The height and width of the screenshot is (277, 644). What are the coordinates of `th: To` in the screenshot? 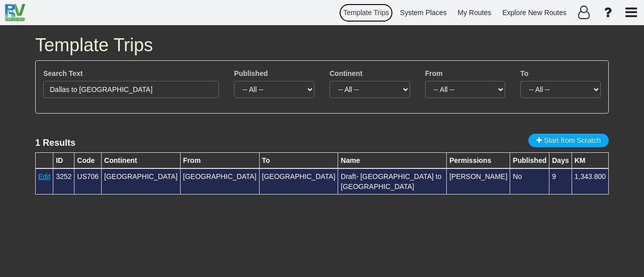 It's located at (299, 160).